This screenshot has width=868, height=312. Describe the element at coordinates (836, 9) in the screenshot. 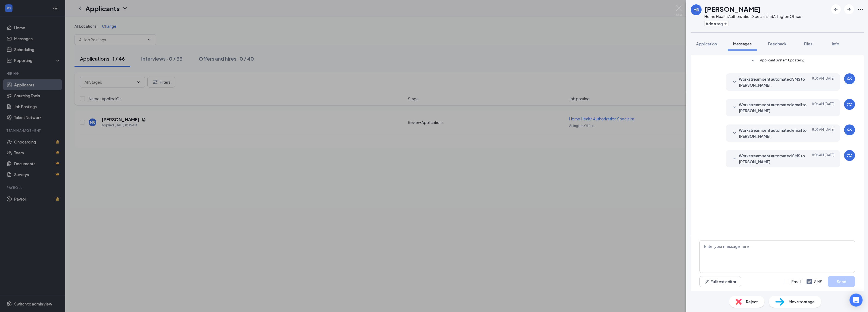

I see `button: ArrowLeftNew` at that location.